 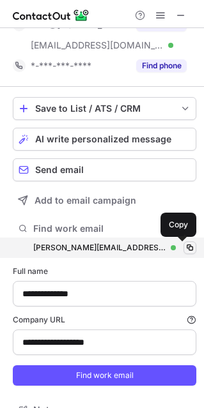 What do you see at coordinates (104, 271) in the screenshot?
I see `label: Full name` at bounding box center [104, 271].